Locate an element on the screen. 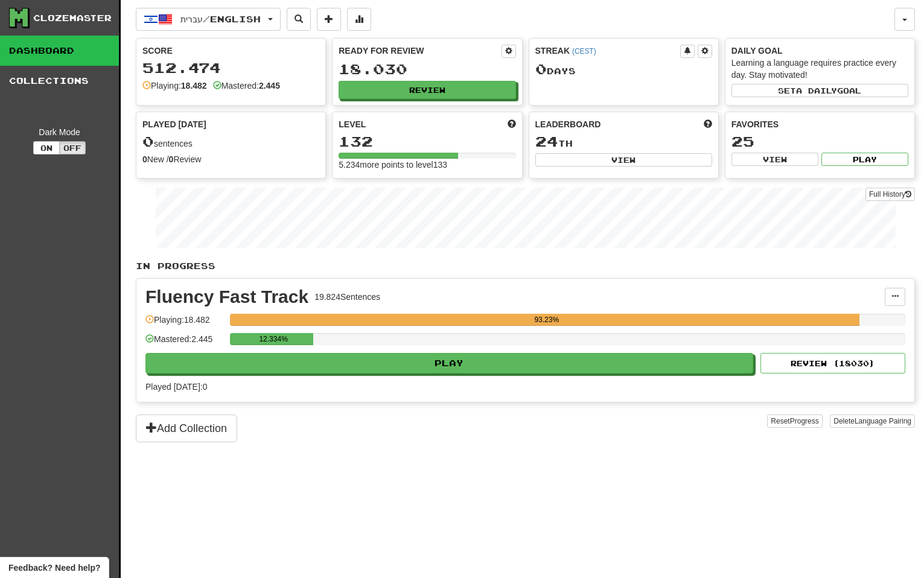  div: Playing: is located at coordinates (175, 86).